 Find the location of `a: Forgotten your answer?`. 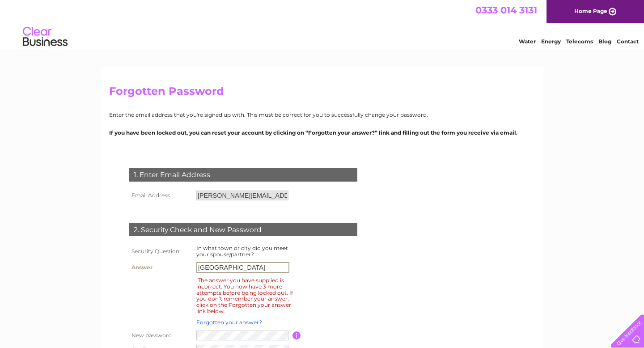

a: Forgotten your answer? is located at coordinates (229, 322).